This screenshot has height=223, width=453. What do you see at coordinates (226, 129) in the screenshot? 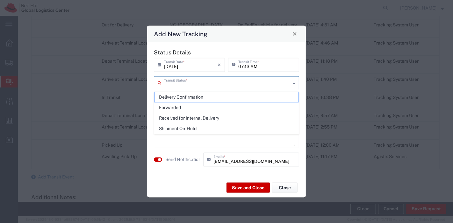
I see `span: Shipment On-Hold` at bounding box center [226, 129].